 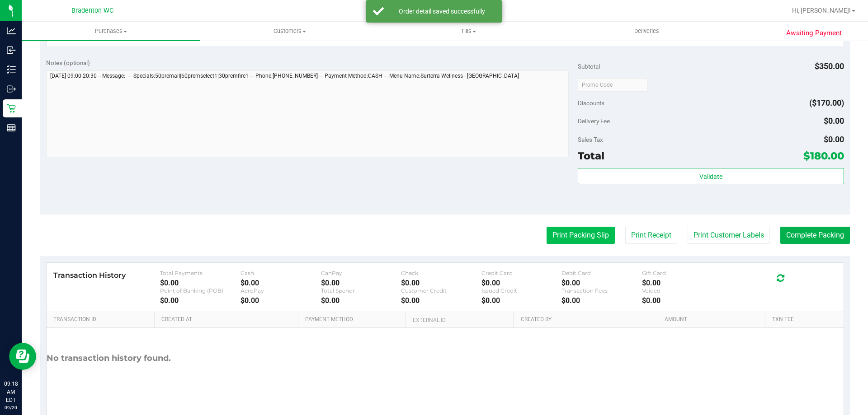 I want to click on inline-svg: Outbound, so click(x=11, y=89).